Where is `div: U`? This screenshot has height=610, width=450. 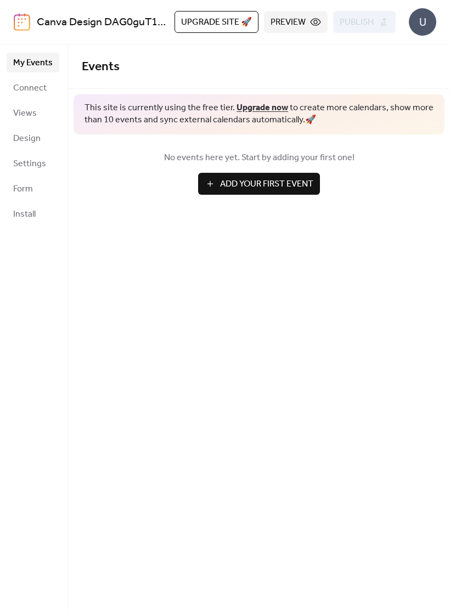 div: U is located at coordinates (422, 22).